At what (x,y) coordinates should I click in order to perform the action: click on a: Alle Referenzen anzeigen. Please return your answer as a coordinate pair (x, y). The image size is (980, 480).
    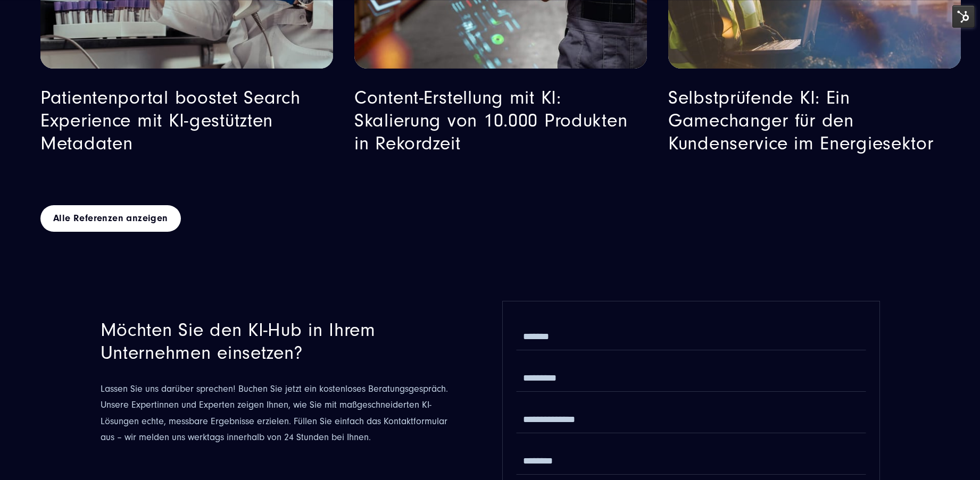
    Looking at the image, I should click on (111, 218).